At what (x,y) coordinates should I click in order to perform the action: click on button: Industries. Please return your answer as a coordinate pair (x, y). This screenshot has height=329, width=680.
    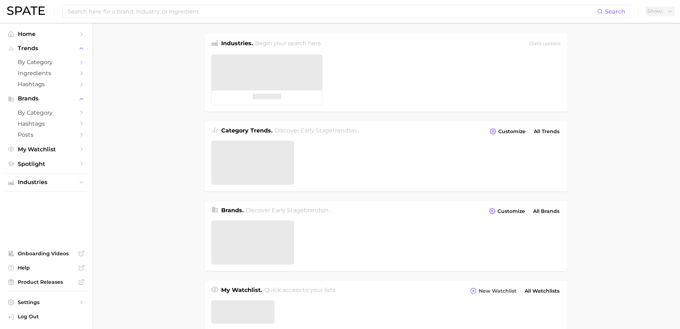
    Looking at the image, I should click on (46, 182).